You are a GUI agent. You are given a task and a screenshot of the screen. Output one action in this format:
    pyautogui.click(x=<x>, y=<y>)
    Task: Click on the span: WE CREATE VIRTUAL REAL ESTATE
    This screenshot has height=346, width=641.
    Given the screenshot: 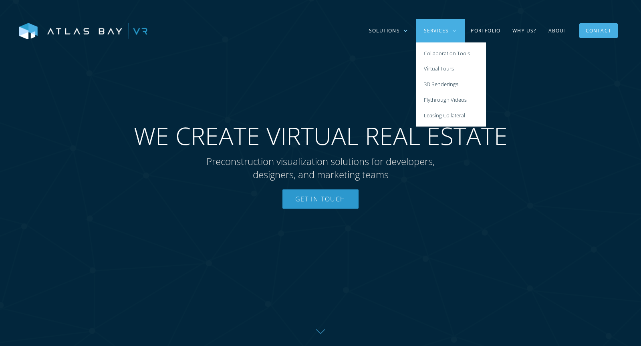 What is the action you would take?
    pyautogui.click(x=320, y=136)
    